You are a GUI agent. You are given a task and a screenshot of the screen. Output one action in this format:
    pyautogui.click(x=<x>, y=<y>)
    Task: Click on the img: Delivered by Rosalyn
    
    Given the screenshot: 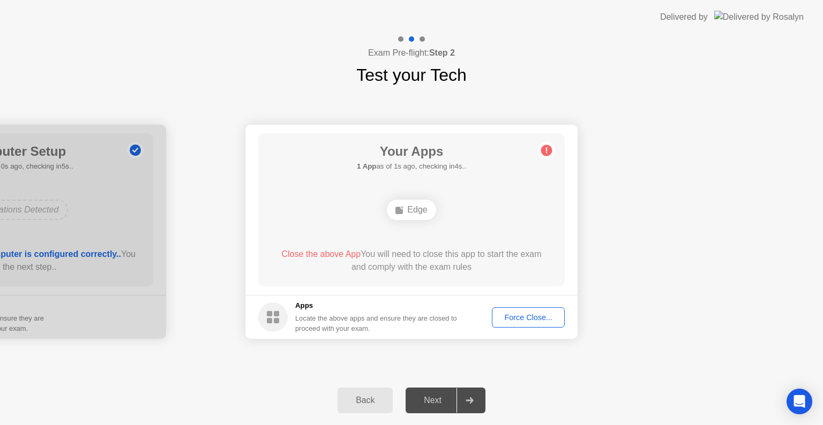 What is the action you would take?
    pyautogui.click(x=759, y=17)
    